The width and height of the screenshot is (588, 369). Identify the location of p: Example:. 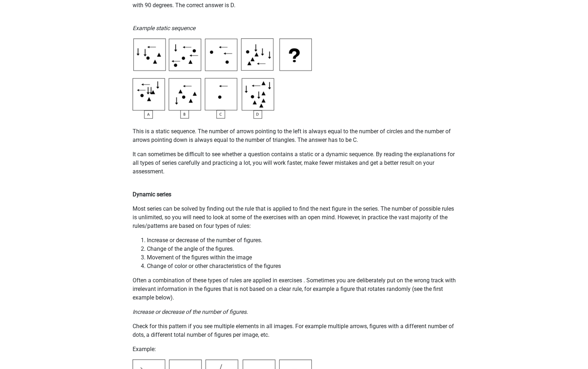
(294, 349).